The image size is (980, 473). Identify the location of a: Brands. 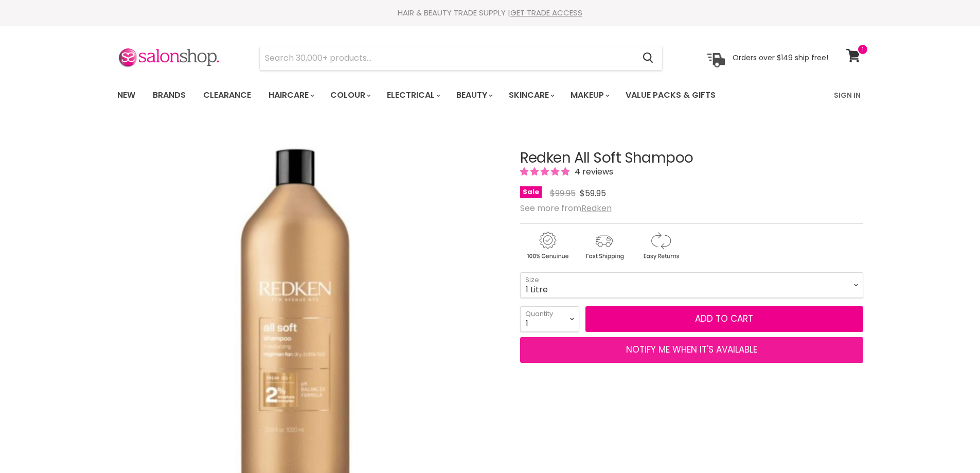
(169, 95).